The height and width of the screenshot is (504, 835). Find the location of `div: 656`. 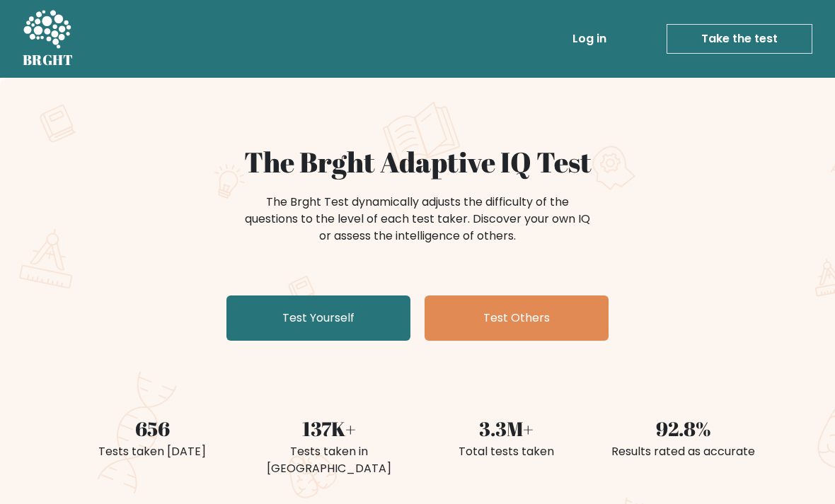

div: 656 is located at coordinates (152, 429).